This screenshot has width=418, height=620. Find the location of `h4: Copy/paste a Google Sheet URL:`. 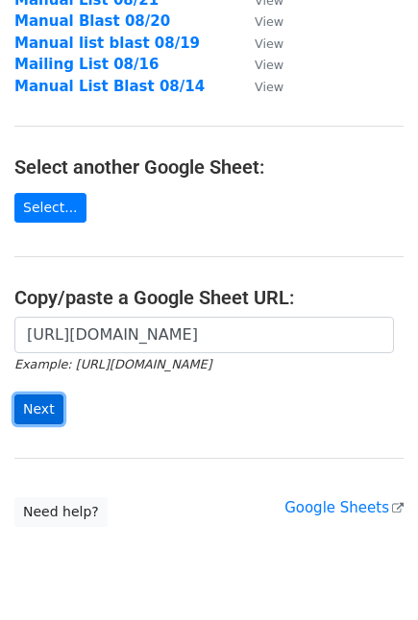

h4: Copy/paste a Google Sheet URL: is located at coordinates (208, 298).